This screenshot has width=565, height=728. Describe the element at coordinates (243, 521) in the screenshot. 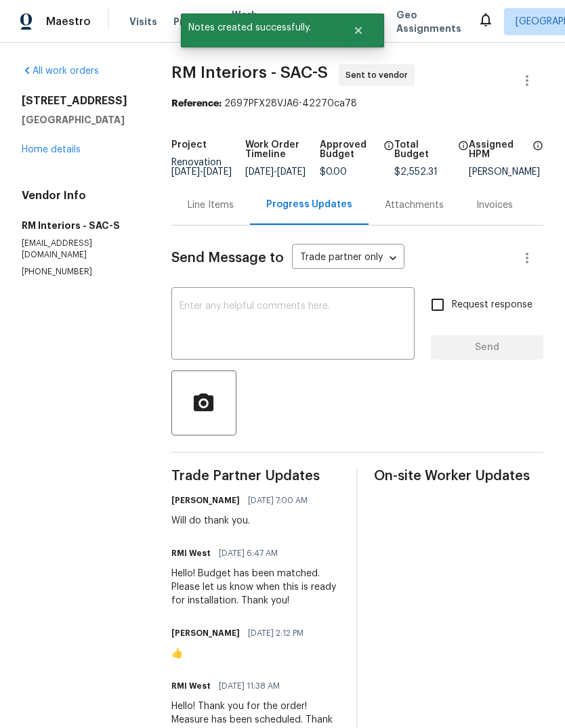

I see `div: Will do thank you.` at that location.